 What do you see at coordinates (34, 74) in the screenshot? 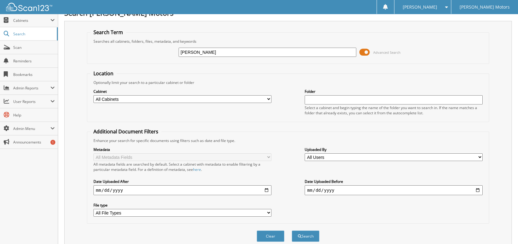
I see `span: Bookmarks` at bounding box center [34, 74].